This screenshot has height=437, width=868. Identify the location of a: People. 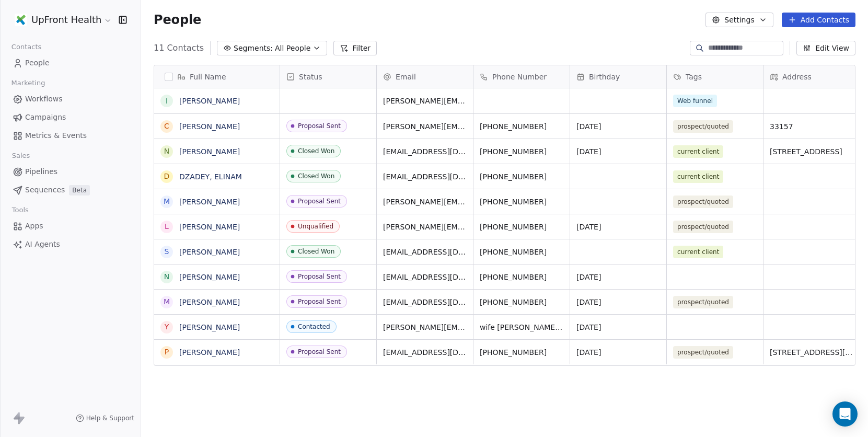
(70, 63).